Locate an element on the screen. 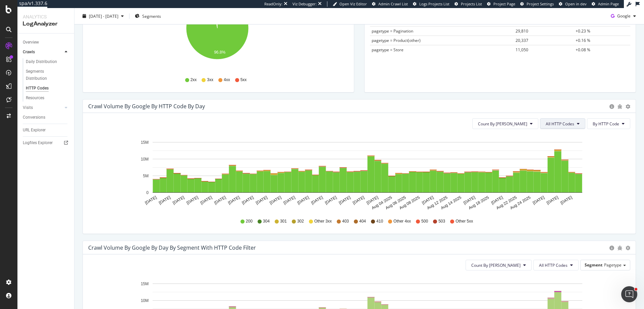 Image resolution: width=644 pixels, height=309 pixels. button: Segments is located at coordinates (148, 16).